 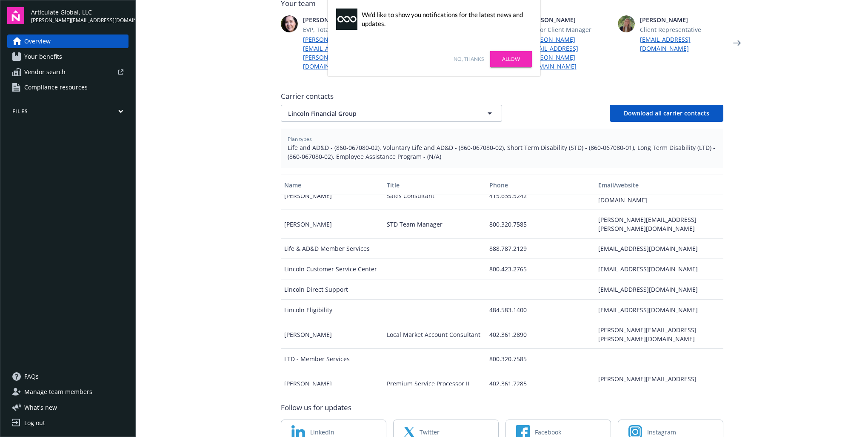 I want to click on div: Lincoln Customer Service Center, so click(x=332, y=269).